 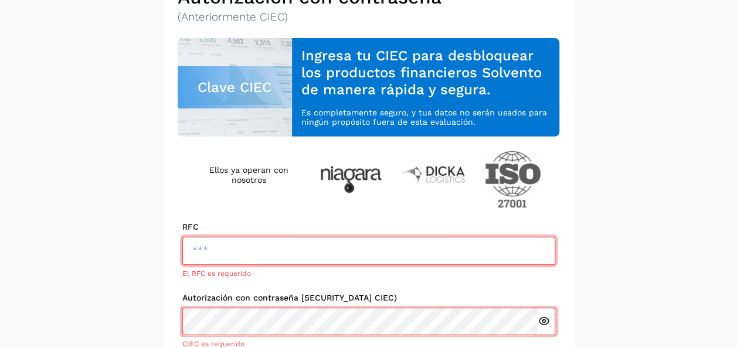 What do you see at coordinates (213, 344) in the screenshot?
I see `span: CIEC es requerido` at bounding box center [213, 344].